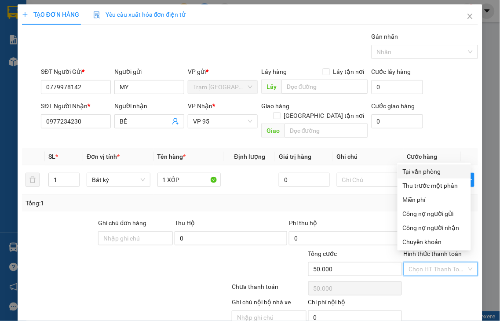  I want to click on div: SĐT Người Nhận, so click(76, 106).